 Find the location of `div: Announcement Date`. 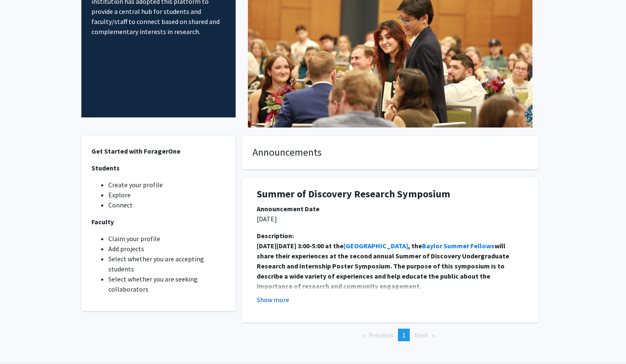

div: Announcement Date is located at coordinates (390, 209).